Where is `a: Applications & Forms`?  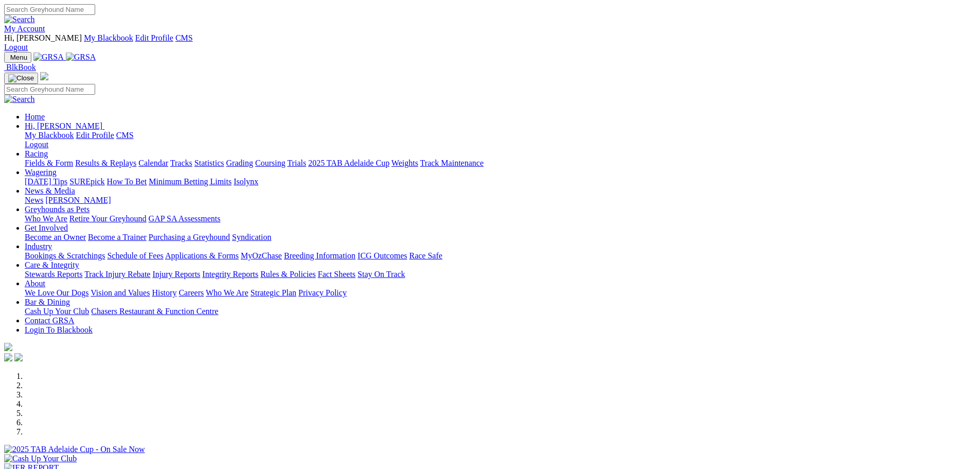
a: Applications & Forms is located at coordinates (202, 255).